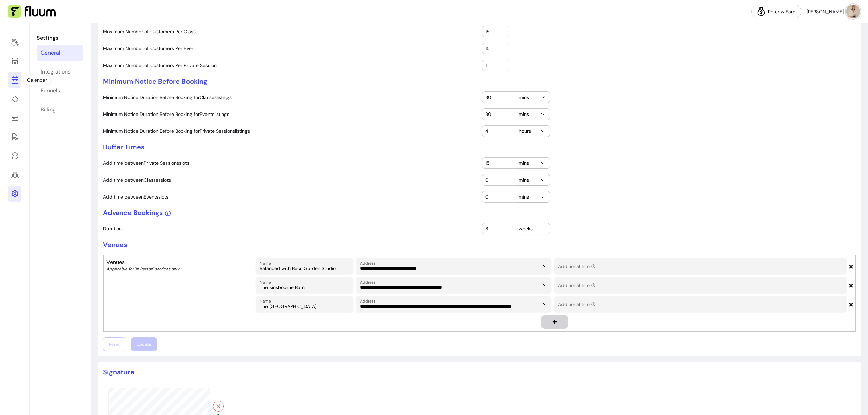 The height and width of the screenshot is (415, 868). I want to click on div: Funnels, so click(51, 91).